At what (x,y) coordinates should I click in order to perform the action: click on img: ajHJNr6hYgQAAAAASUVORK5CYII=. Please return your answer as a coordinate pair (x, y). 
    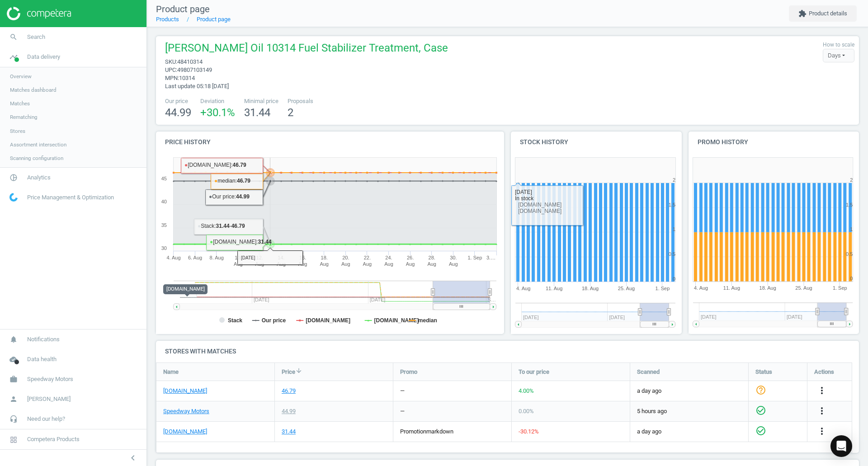
    Looking at the image, I should click on (39, 14).